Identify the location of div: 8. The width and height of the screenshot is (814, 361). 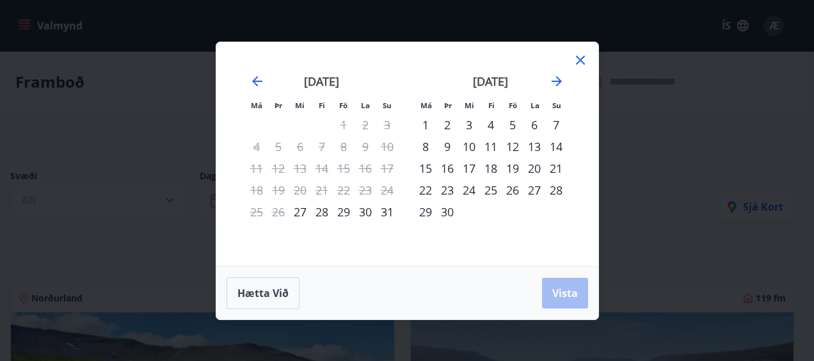
(426, 147).